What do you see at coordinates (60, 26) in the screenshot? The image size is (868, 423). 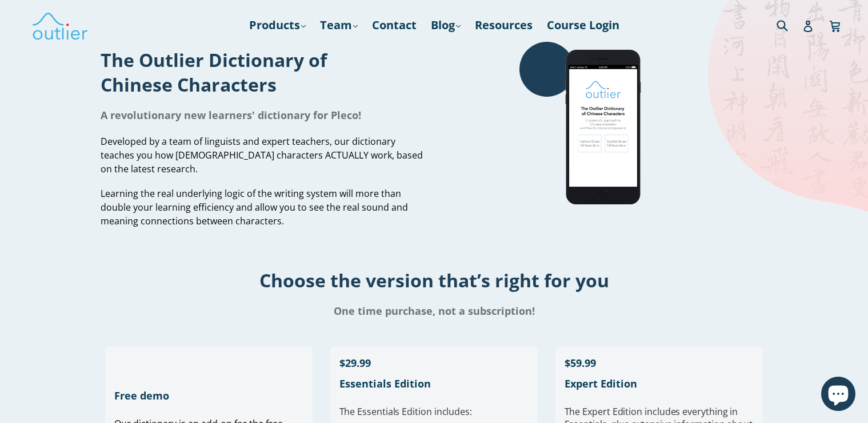 I see `img: Outlier Linguistics` at bounding box center [60, 26].